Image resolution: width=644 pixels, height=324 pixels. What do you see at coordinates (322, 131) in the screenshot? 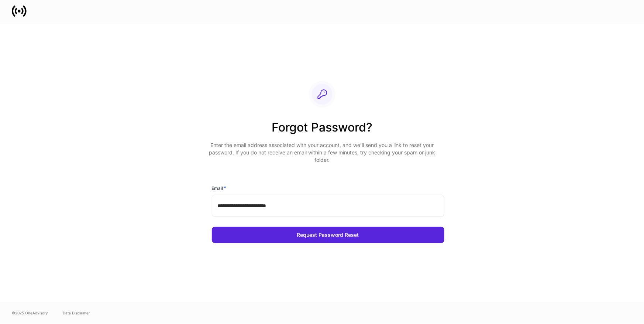
I see `h2: Forgot Password?` at bounding box center [322, 131].